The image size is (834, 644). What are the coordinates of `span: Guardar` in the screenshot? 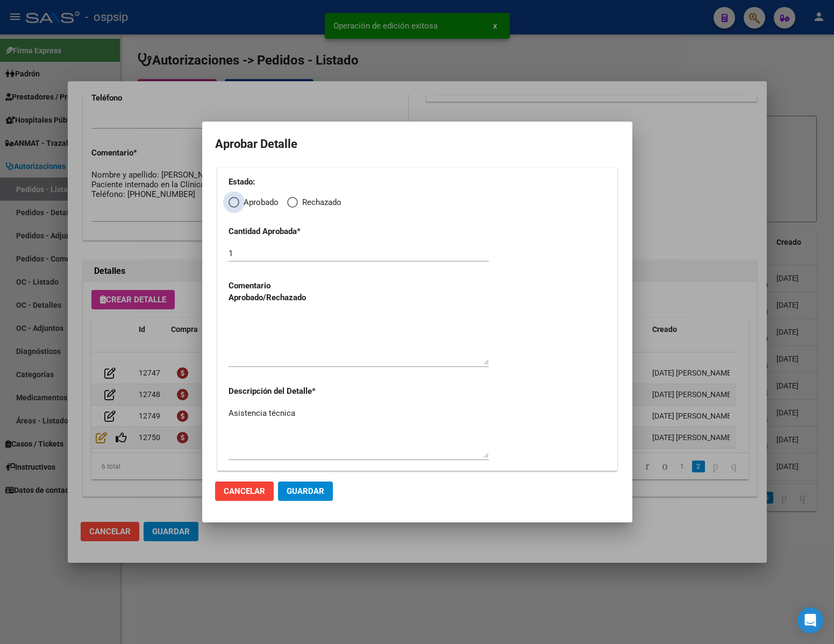 It's located at (306, 491).